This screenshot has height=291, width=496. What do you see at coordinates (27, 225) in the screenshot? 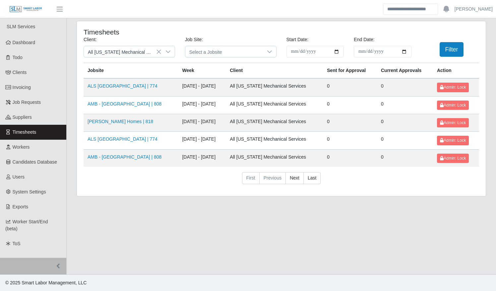
I see `span: Worker Start/End (beta)` at bounding box center [27, 225].